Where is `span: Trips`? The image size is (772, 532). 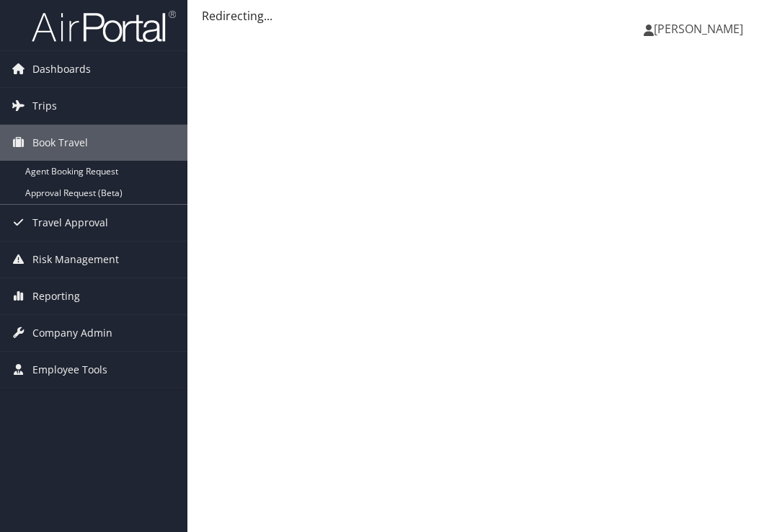 span: Trips is located at coordinates (45, 106).